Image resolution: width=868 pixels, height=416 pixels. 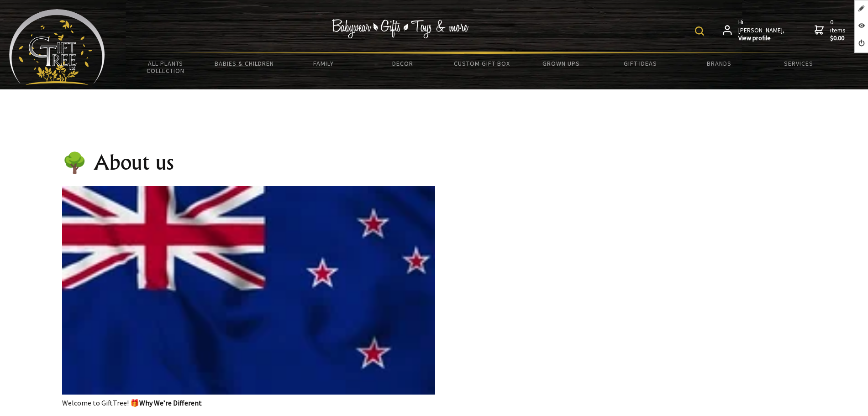 I want to click on a: Babies & Children, so click(x=245, y=63).